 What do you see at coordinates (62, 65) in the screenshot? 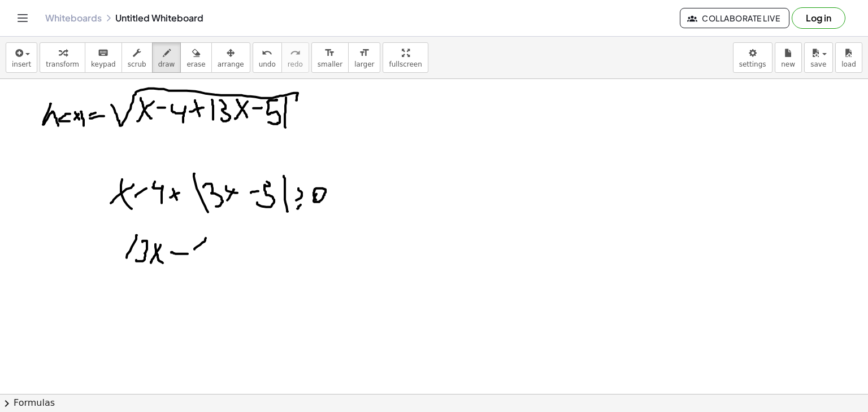
I see `span: transform` at bounding box center [62, 65].